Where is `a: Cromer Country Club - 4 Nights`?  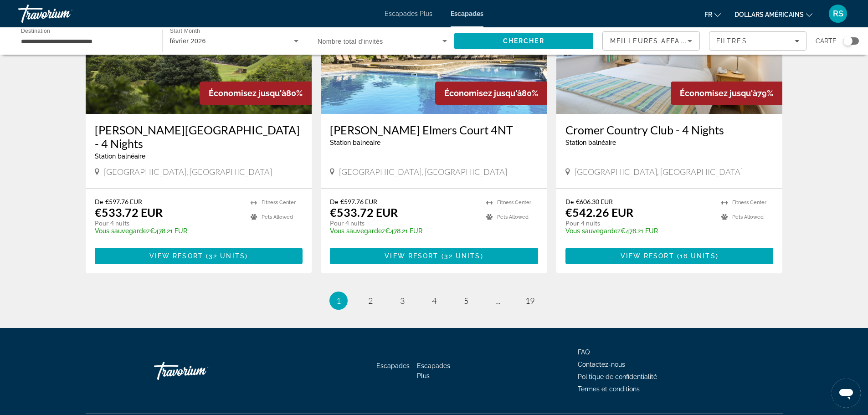 a: Cromer Country Club - 4 Nights is located at coordinates (669, 130).